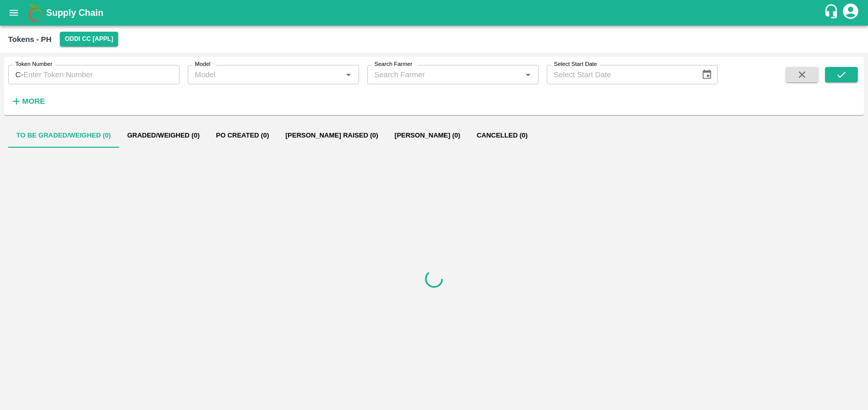  What do you see at coordinates (620, 74) in the screenshot?
I see `input: Select Start Date` at bounding box center [620, 74].